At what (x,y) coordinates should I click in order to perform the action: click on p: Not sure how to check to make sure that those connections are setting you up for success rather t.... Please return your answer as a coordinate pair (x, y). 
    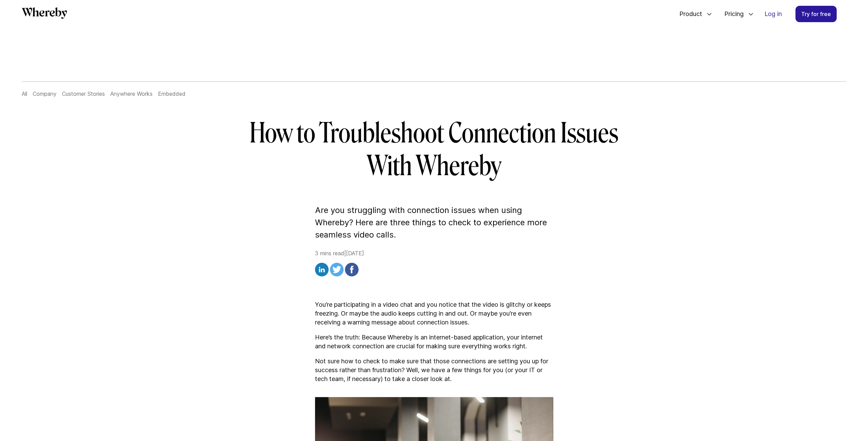
    Looking at the image, I should click on (434, 370).